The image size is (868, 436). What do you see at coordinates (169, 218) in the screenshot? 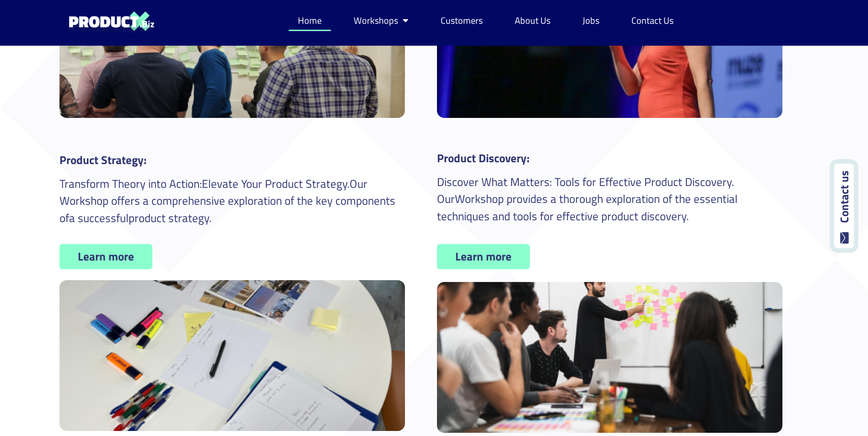
I see `span: product strategy` at bounding box center [169, 218].